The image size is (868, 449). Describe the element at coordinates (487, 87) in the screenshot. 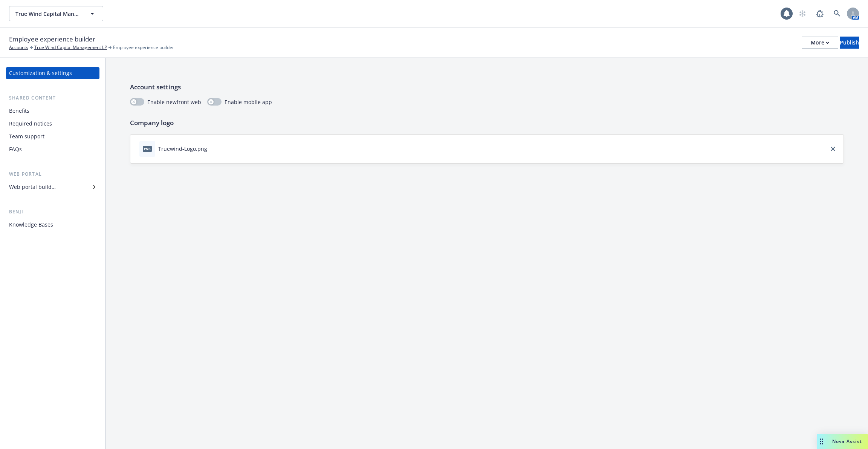

I see `p: Account settings` at that location.